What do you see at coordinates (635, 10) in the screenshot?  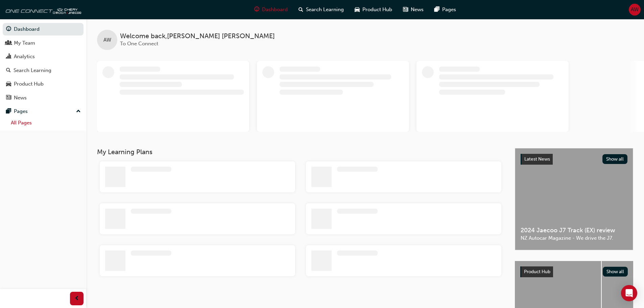 I see `button: AW` at bounding box center [635, 10].